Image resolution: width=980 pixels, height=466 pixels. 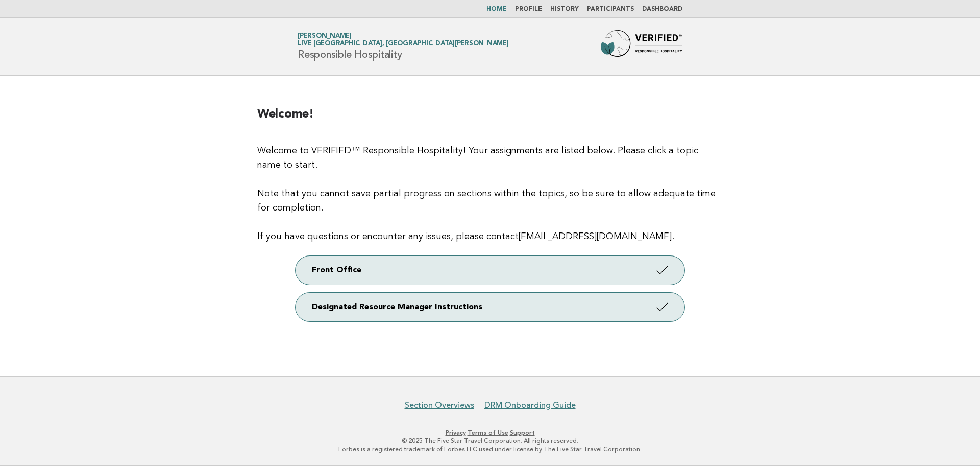 What do you see at coordinates (662, 9) in the screenshot?
I see `a: Dashboard` at bounding box center [662, 9].